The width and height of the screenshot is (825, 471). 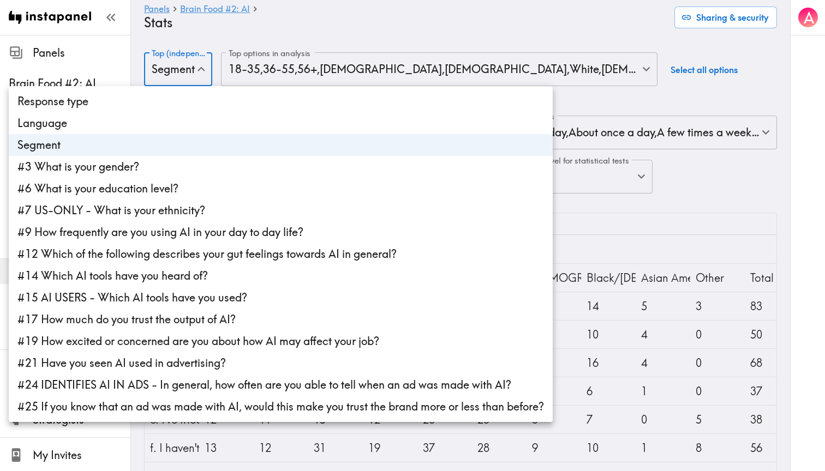 I want to click on li: #17 How much do you trust the output of AI?, so click(x=280, y=320).